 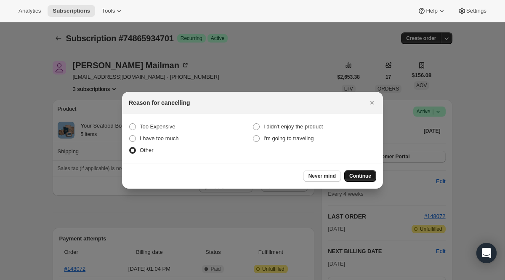 I want to click on button: Help, so click(x=431, y=11).